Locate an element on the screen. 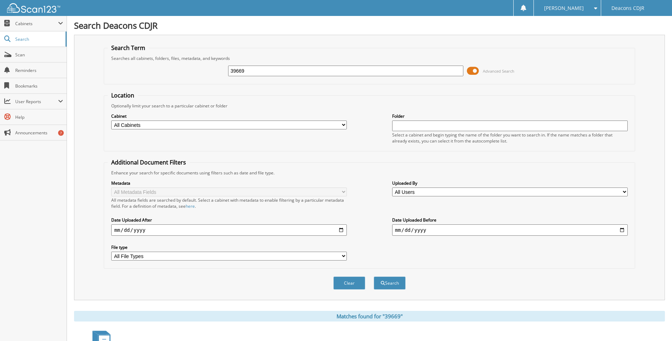 The height and width of the screenshot is (341, 672). img: scan123-logo-white.svg is located at coordinates (34, 8).